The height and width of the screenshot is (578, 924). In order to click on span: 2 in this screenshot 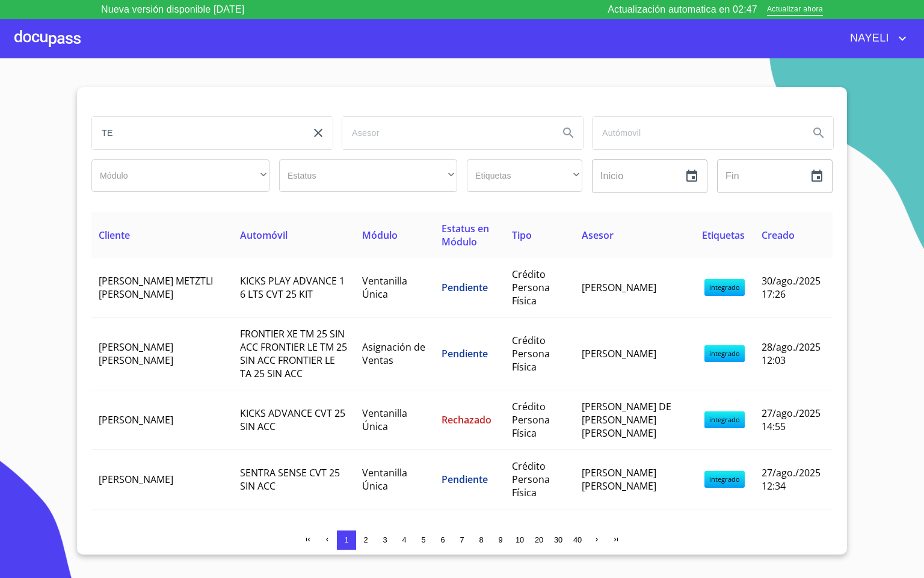, I will do `click(366, 540)`.